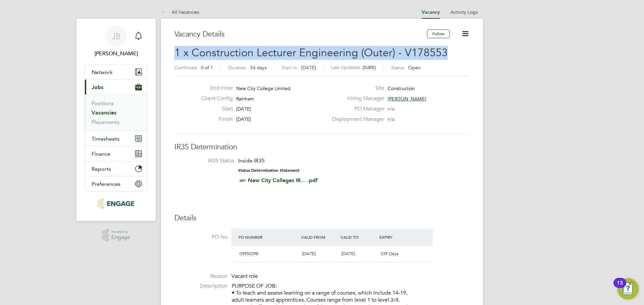 The width and height of the screenshot is (644, 305). I want to click on span: Construction, so click(401, 88).